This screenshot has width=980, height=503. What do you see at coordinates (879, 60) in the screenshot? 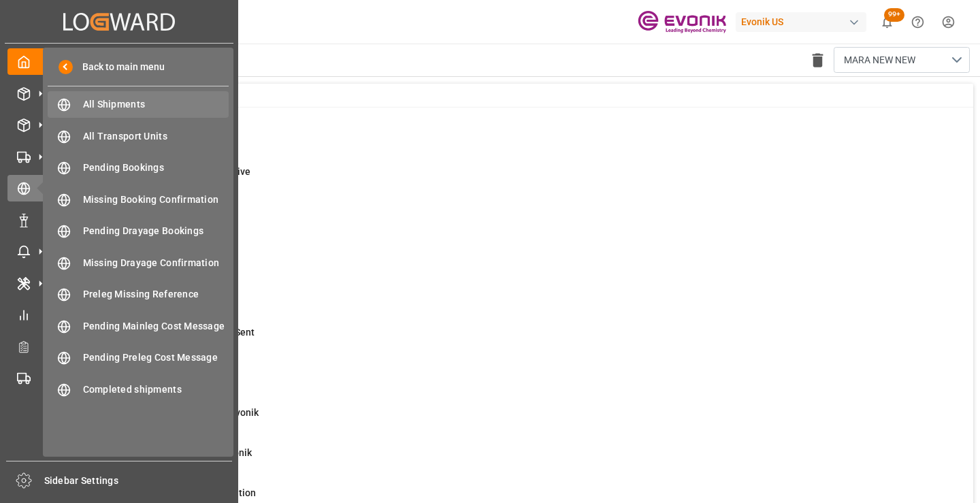
I see `span: MARA NEW NEW` at bounding box center [879, 60].